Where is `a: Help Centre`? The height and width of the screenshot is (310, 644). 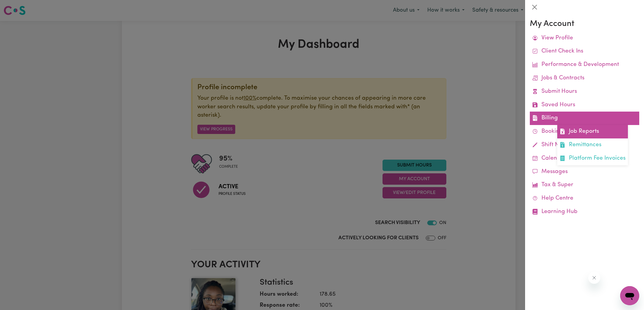 a: Help Centre is located at coordinates (584, 198).